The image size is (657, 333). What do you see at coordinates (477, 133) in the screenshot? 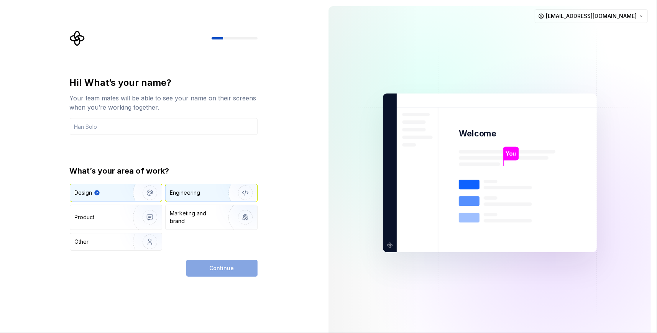
I see `p: Welcome` at bounding box center [477, 133].